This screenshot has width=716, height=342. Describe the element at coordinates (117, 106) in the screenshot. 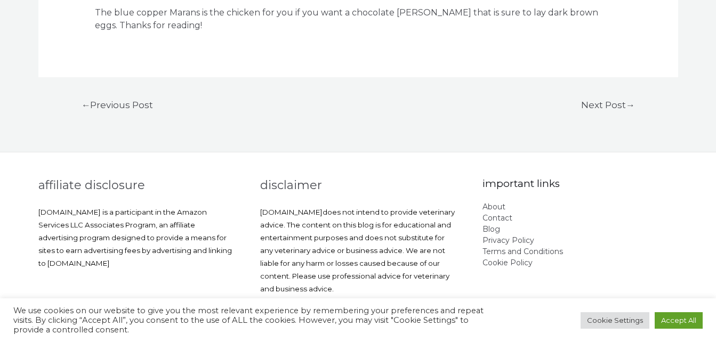

I see `a: ←Previous Post` at that location.